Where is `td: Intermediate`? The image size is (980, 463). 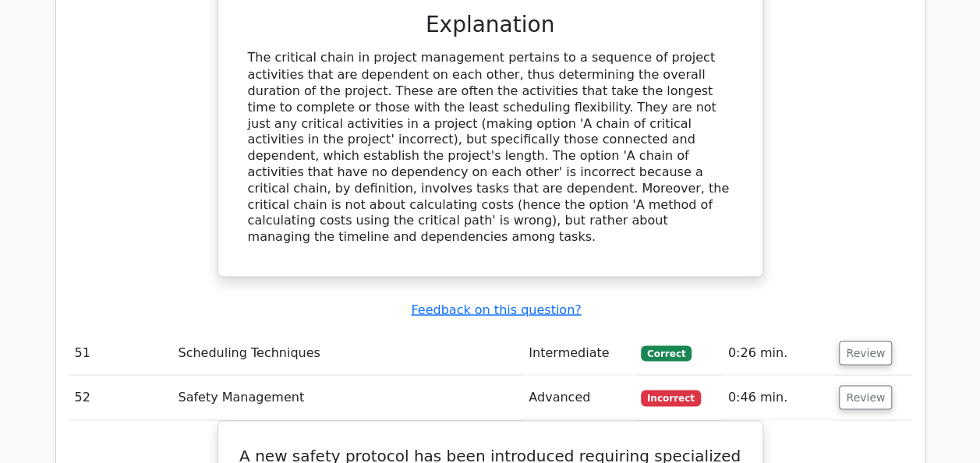 td: Intermediate is located at coordinates (578, 352).